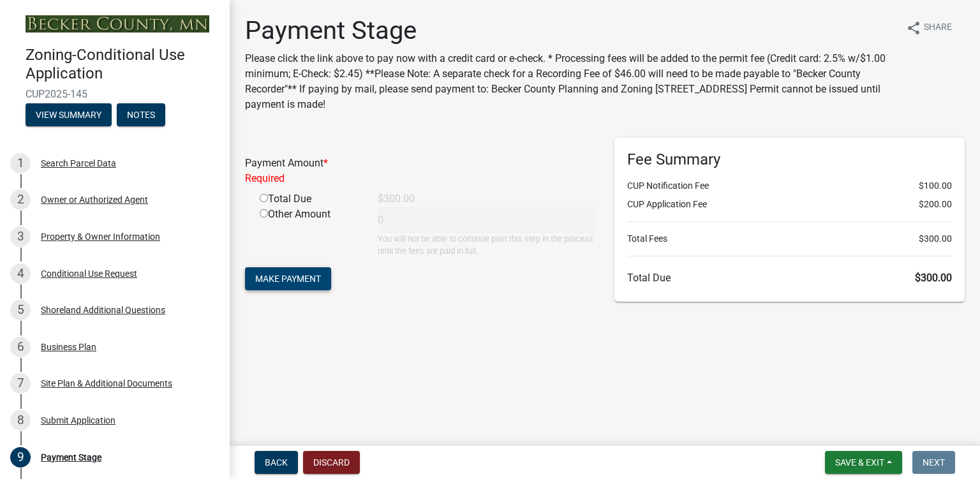 The height and width of the screenshot is (479, 980). I want to click on button: Next, so click(933, 462).